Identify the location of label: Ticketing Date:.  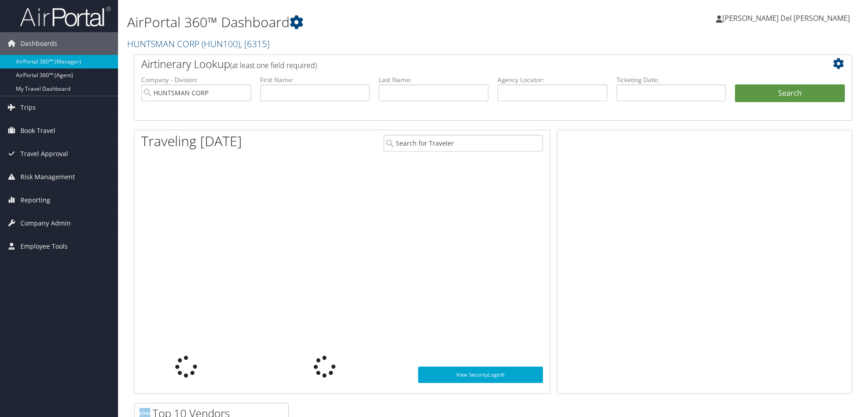
(671, 80).